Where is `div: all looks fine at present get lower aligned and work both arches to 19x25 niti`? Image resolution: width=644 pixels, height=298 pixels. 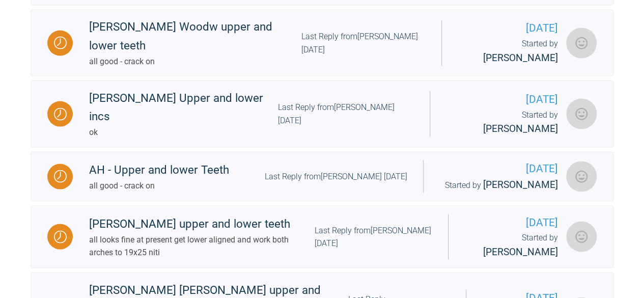
div: all looks fine at present get lower aligned and work both arches to 19x25 niti is located at coordinates (202, 246).